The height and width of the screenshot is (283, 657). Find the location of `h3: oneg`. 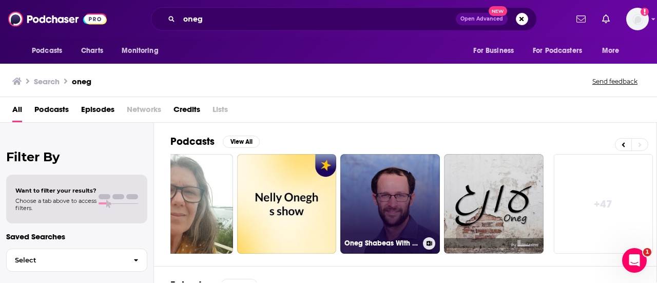

h3: oneg is located at coordinates (82, 81).